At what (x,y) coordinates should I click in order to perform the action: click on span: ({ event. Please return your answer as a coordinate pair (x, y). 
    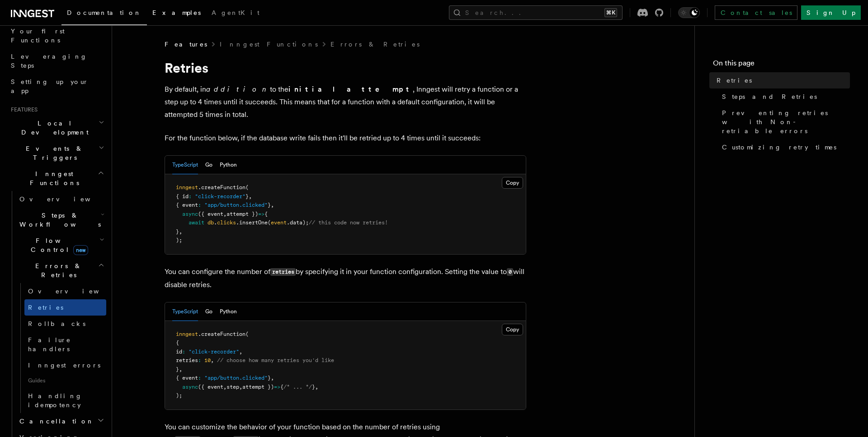
    Looking at the image, I should click on (211, 387).